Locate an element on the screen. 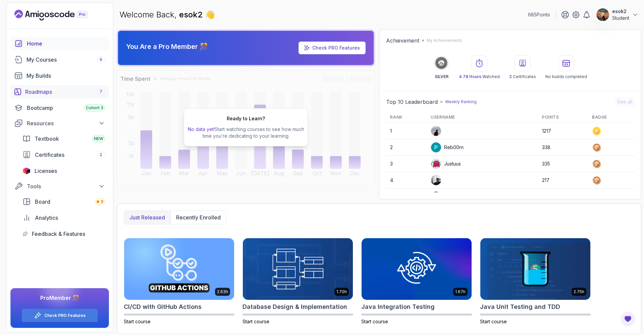 This screenshot has height=335, width=644. div: My Builds is located at coordinates (66, 75).